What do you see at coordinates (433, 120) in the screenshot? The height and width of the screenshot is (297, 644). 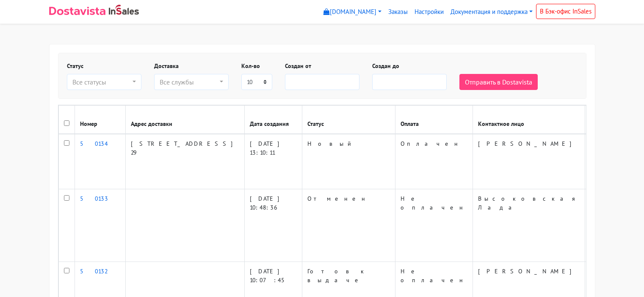 I see `th: Оплата` at bounding box center [433, 120].